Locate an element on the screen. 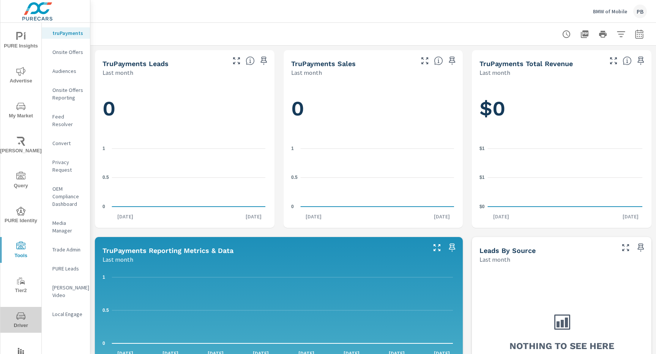 The image size is (656, 354). p: OEM Compliance Dashboard is located at coordinates (68, 196).